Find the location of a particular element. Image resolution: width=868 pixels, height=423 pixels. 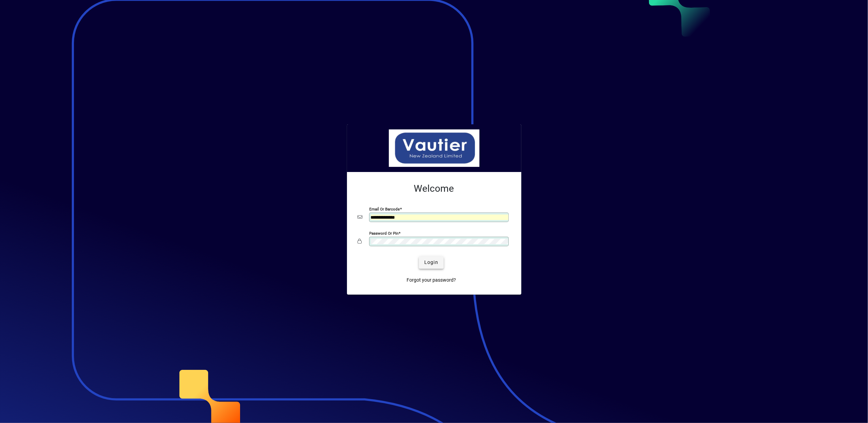

mat-label: Password or Pin is located at coordinates (384, 233).